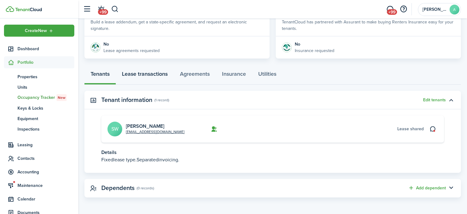  I want to click on span: Dashboard, so click(46, 49).